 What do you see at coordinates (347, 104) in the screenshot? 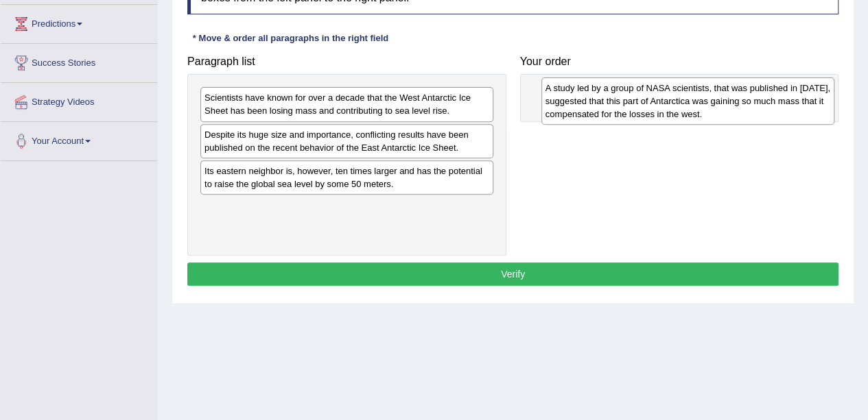
I see `div: Scientists have known for over a decade that the West Antarctic Ice Sheet has been losing mass an...` at bounding box center [347, 104].